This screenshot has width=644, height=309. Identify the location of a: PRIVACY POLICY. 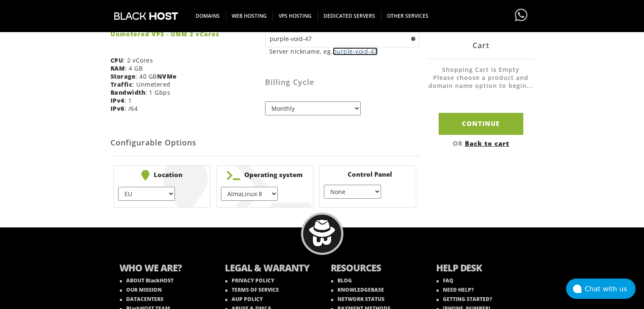
(250, 280).